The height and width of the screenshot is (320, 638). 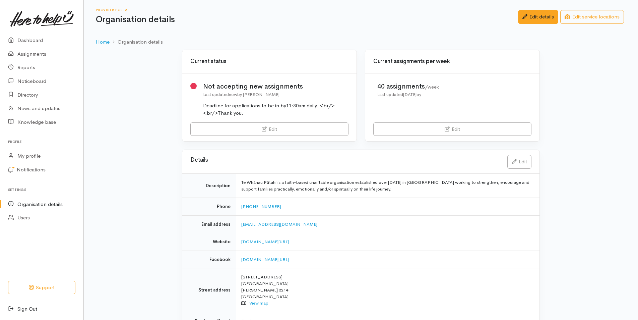 I want to click on a: Home, so click(x=103, y=42).